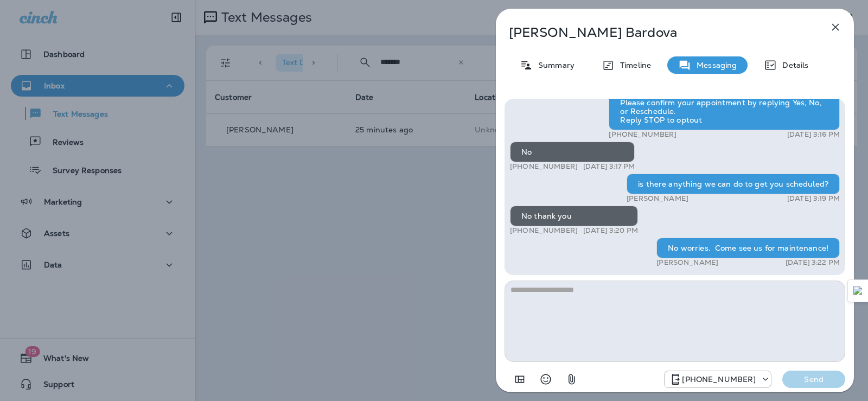 The height and width of the screenshot is (401, 868). What do you see at coordinates (574, 216) in the screenshot?
I see `div: No thank you` at bounding box center [574, 216].